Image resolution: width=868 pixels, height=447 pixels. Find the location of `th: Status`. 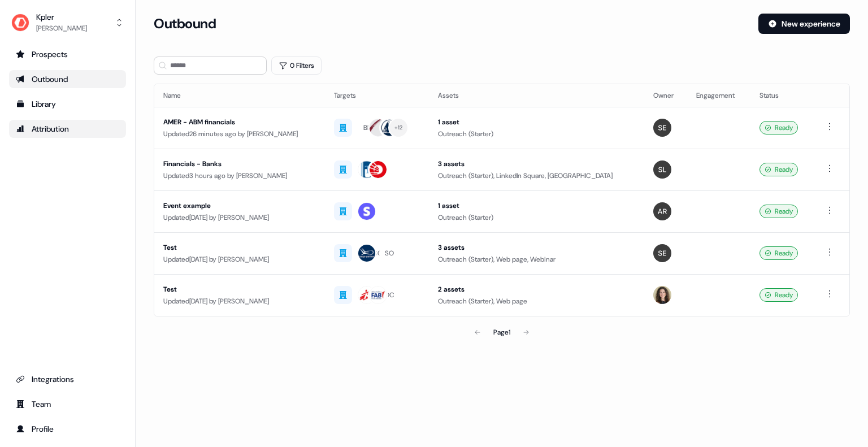

th: Status is located at coordinates (782, 95).